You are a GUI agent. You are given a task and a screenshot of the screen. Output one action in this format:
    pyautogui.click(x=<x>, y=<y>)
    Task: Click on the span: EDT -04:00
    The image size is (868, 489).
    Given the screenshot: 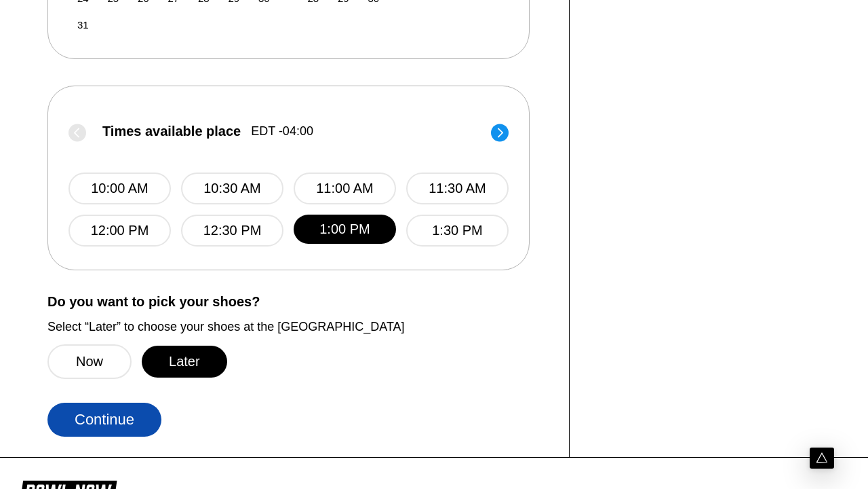 What is the action you would take?
    pyautogui.click(x=282, y=131)
    